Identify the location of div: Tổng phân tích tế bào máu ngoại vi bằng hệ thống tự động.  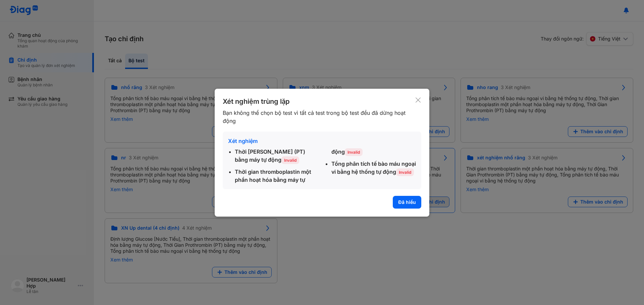
(374, 168).